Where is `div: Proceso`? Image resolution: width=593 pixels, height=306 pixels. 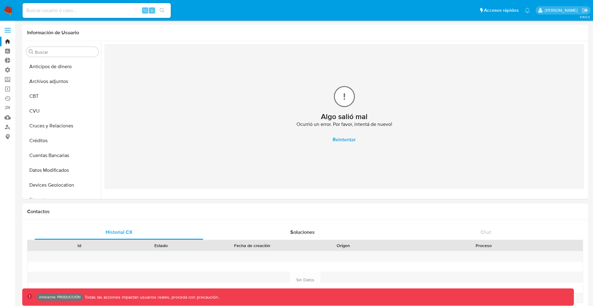 div: Proceso is located at coordinates (483, 246).